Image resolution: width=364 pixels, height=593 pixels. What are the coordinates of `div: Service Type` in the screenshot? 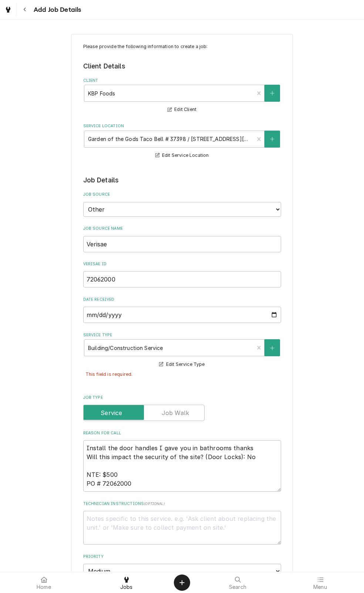 It's located at (182, 359).